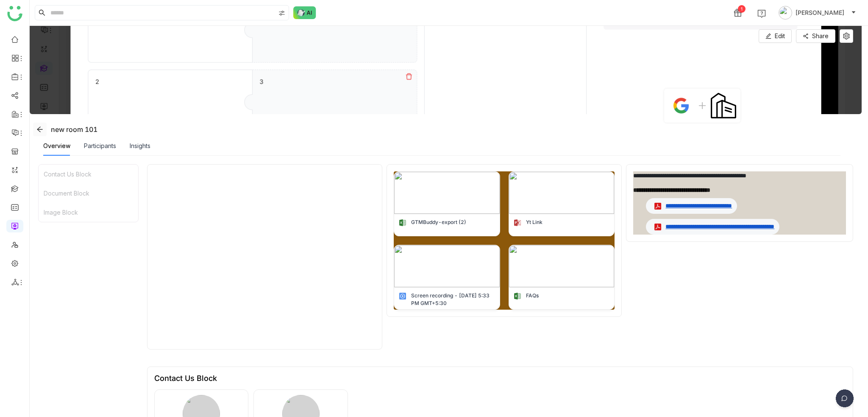  What do you see at coordinates (100, 146) in the screenshot?
I see `div: Participants` at bounding box center [100, 146].